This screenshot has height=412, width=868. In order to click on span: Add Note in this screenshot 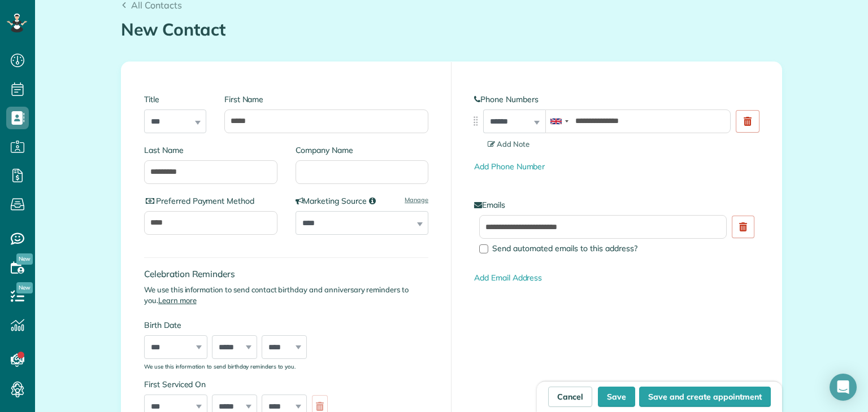, I will do `click(509, 144)`.